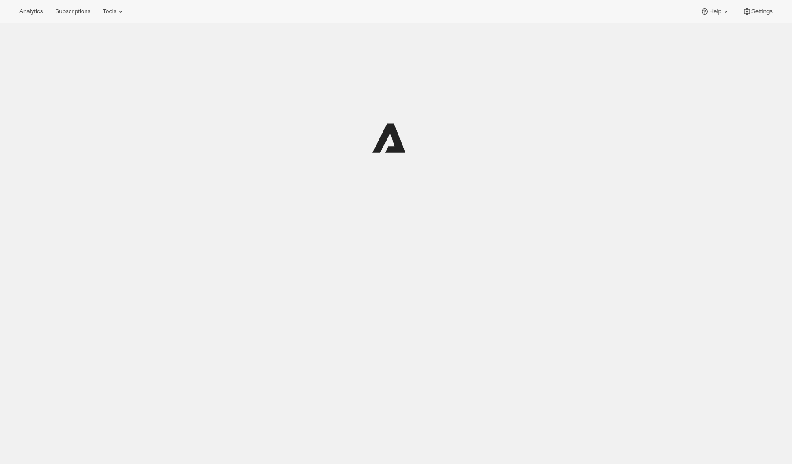  Describe the element at coordinates (73, 11) in the screenshot. I see `button: Subscriptions` at that location.